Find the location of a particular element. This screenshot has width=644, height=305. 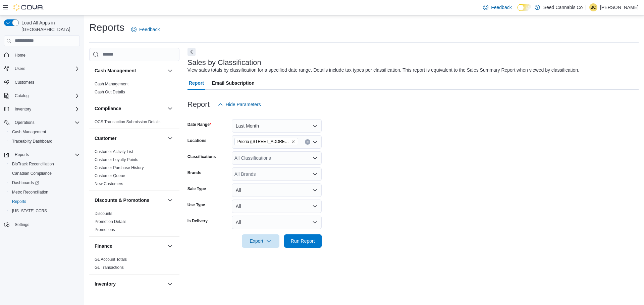

h3: Sales by Classification is located at coordinates (224, 63).